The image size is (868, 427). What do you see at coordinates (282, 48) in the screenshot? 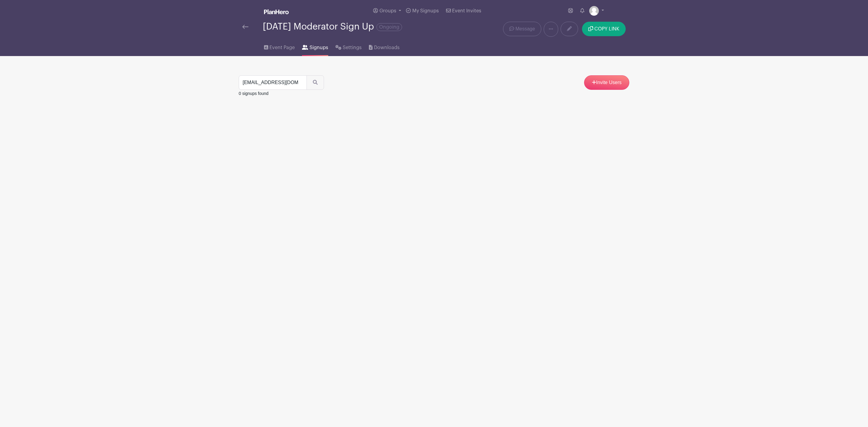
I see `span: Event Page` at bounding box center [282, 48].